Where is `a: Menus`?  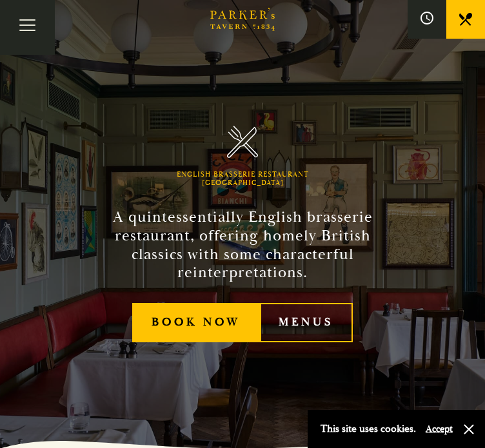
a: Menus is located at coordinates (306, 322).